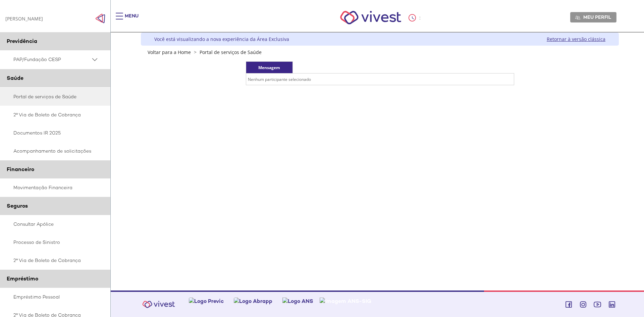  Describe the element at coordinates (206, 301) in the screenshot. I see `img: Logo Previc` at that location.